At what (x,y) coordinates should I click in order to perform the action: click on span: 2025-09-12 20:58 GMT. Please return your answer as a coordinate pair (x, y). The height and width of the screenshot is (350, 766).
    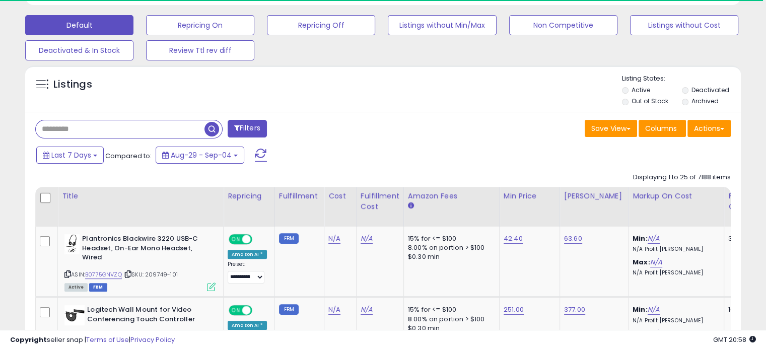
    Looking at the image, I should click on (735, 340).